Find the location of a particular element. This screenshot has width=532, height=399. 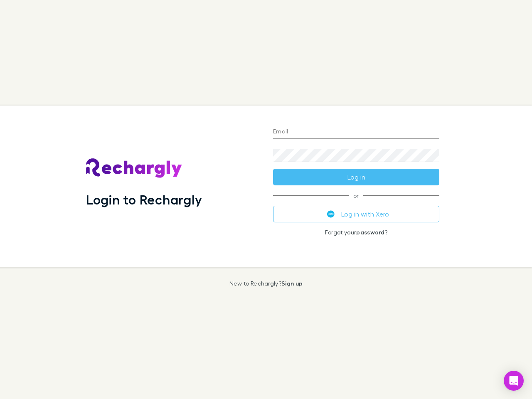

p: Forgot your ? is located at coordinates (356, 233).